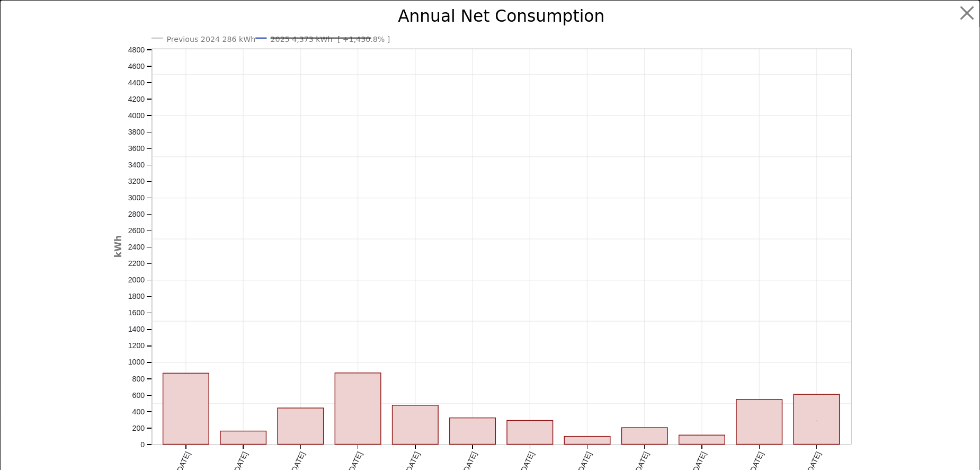 Image resolution: width=980 pixels, height=470 pixels. Describe the element at coordinates (501, 16) in the screenshot. I see `text: Annual Net Consumption` at that location.